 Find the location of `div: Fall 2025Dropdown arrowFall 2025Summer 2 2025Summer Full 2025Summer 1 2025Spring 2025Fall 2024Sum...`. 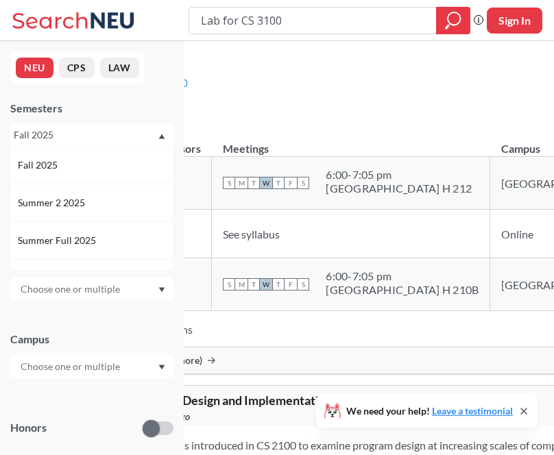

div: Fall 2025Dropdown arrowFall 2025Summer 2 2025Summer Full 2025Summer 1 2025Spring 2025Fall 2024Sum... is located at coordinates (92, 135).